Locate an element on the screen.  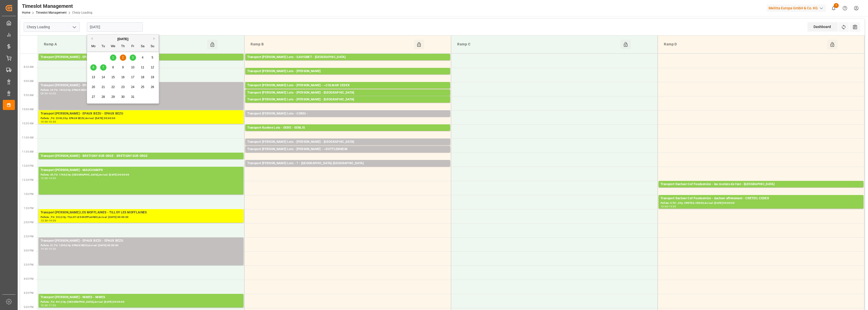
div: Choose Thursday, October 16th, 2025 is located at coordinates (123, 77).